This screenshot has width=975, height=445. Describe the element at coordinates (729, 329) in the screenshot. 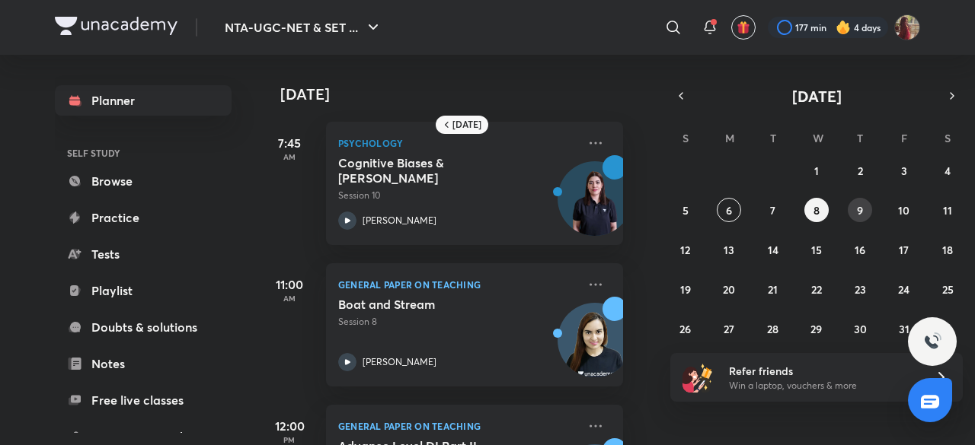

I see `abbr: October 27, 2025` at that location.